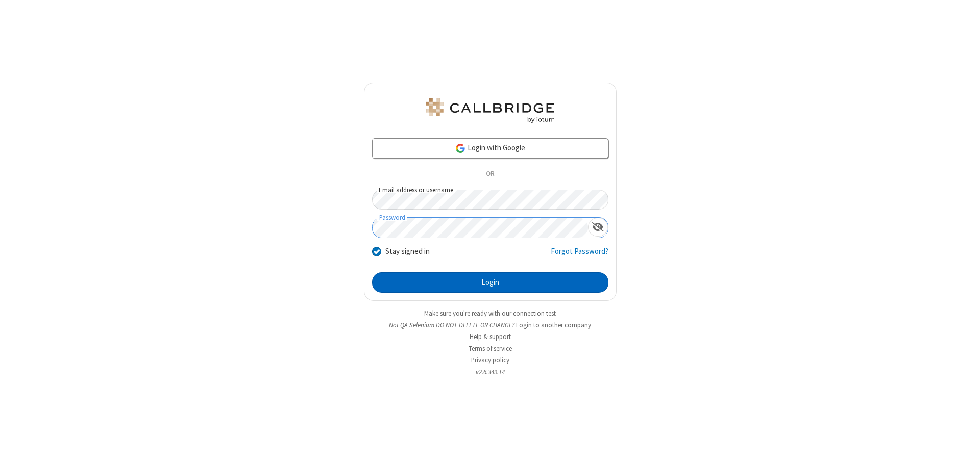 This screenshot has height=467, width=980. Describe the element at coordinates (490, 337) in the screenshot. I see `a: Help & support` at that location.